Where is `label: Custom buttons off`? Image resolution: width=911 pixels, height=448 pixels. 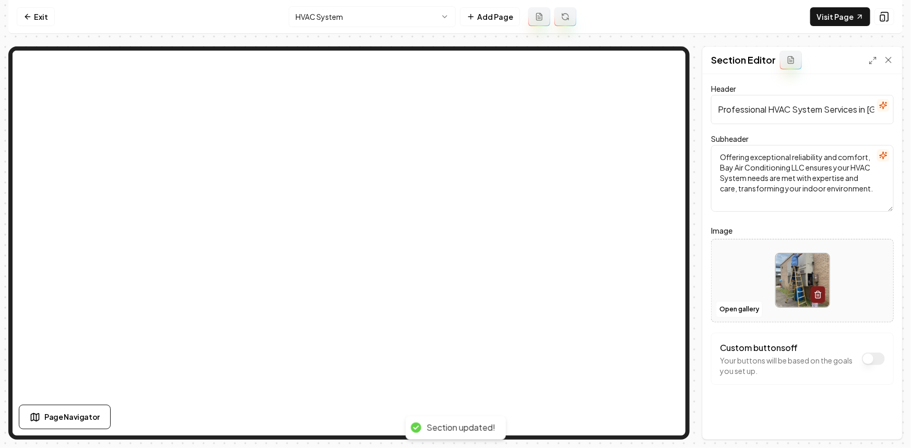
label: Custom buttons off is located at coordinates (758, 348).